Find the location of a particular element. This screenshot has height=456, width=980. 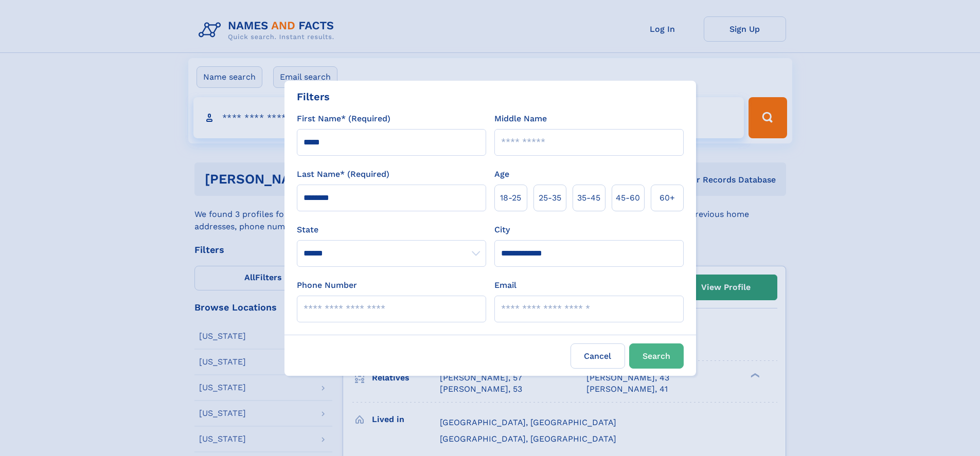

label: Last Name* (Required) is located at coordinates (343, 174).